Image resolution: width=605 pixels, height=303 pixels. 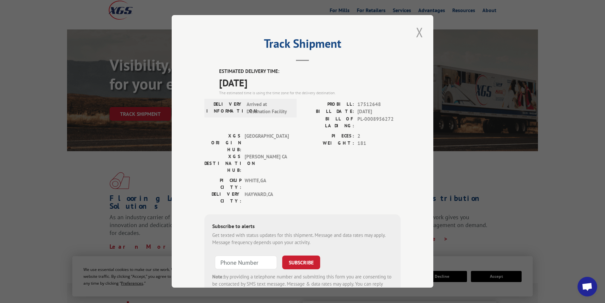 I want to click on span: HAYWARD , CA, so click(x=266, y=197).